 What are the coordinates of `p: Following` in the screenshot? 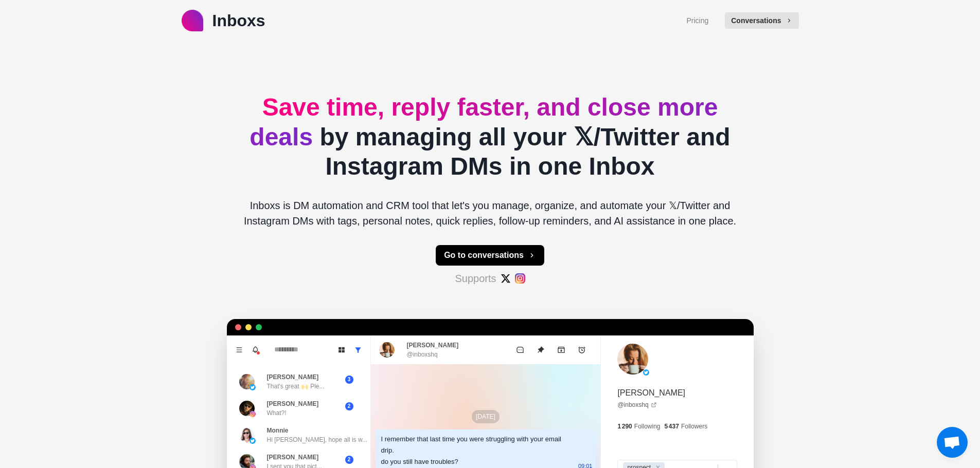 It's located at (647, 427).